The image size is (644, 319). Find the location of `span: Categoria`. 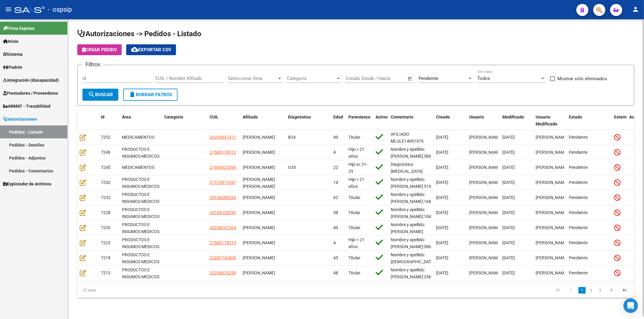

span: Categoria is located at coordinates (174, 117).